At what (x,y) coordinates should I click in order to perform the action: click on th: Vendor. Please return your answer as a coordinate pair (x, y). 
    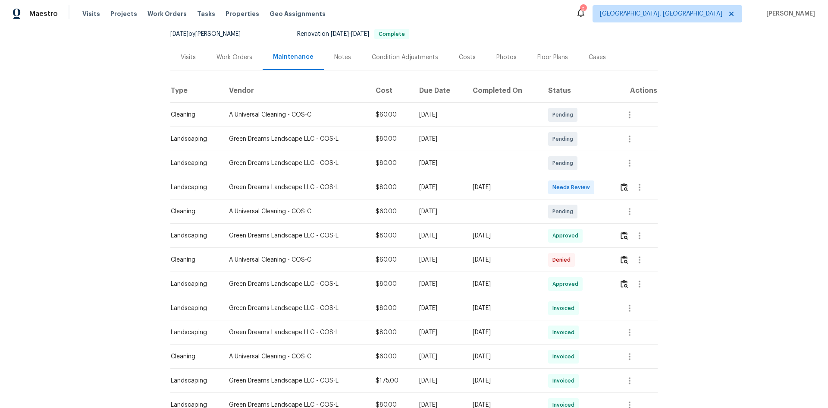
    Looking at the image, I should click on (295, 91).